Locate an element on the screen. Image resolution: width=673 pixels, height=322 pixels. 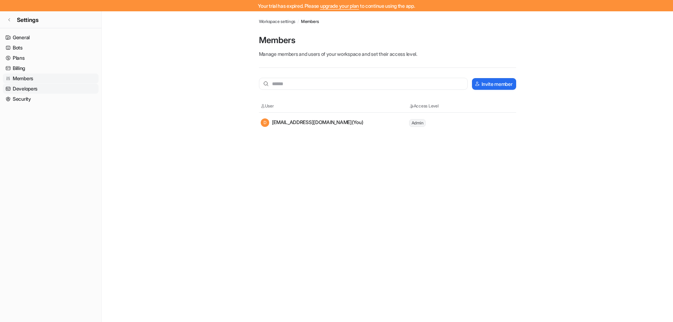
span: Admin is located at coordinates (418, 123).